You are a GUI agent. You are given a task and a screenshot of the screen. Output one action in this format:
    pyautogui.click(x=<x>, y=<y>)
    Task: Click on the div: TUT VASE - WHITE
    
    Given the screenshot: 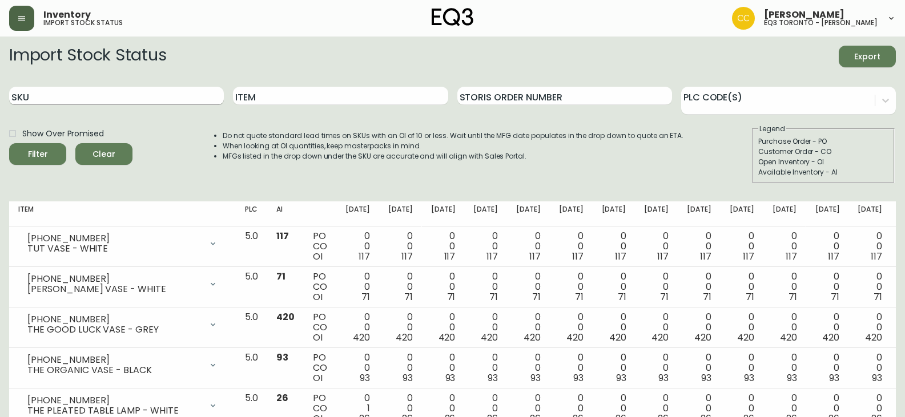 What is the action you would take?
    pyautogui.click(x=114, y=249)
    